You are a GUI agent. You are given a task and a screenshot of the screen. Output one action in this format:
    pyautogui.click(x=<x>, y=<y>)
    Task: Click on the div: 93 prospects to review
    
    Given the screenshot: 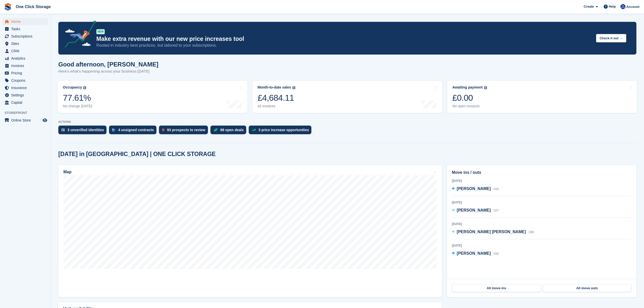 What is the action you would take?
    pyautogui.click(x=186, y=130)
    